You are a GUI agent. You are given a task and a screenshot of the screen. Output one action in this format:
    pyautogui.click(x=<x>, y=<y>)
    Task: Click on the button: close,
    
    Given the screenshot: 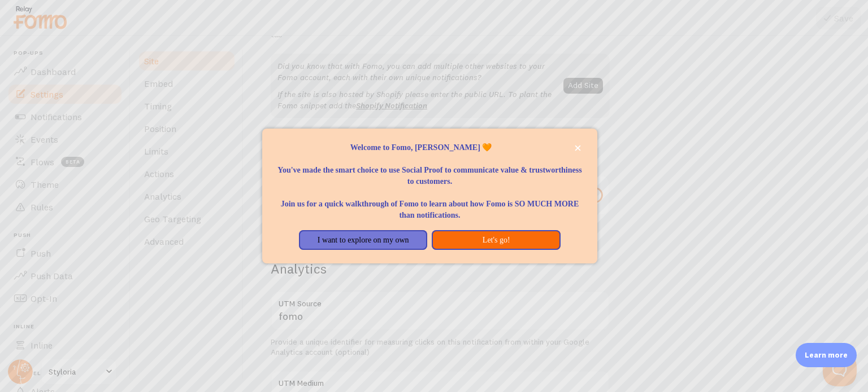 What is the action you would take?
    pyautogui.click(x=577, y=148)
    